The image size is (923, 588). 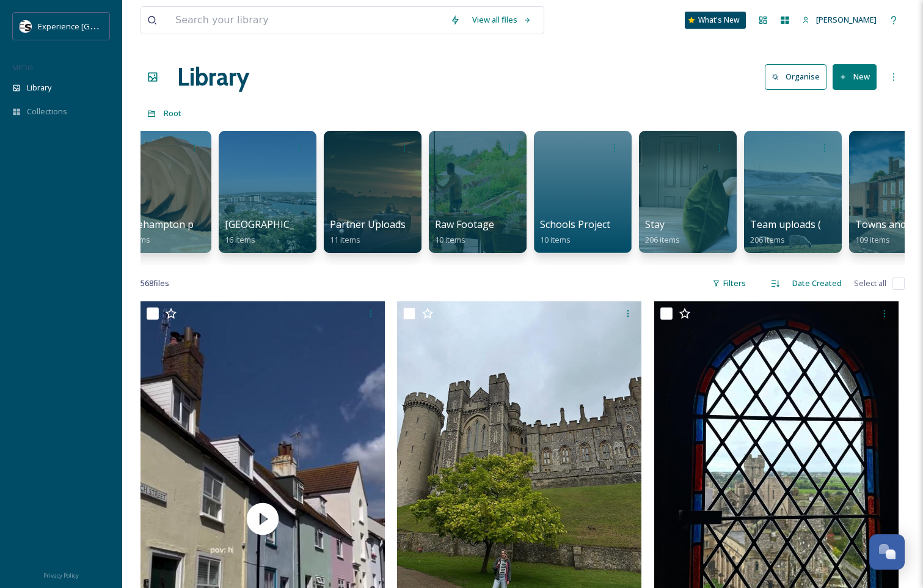 I want to click on span: Team uploads (before sorting), so click(x=821, y=224).